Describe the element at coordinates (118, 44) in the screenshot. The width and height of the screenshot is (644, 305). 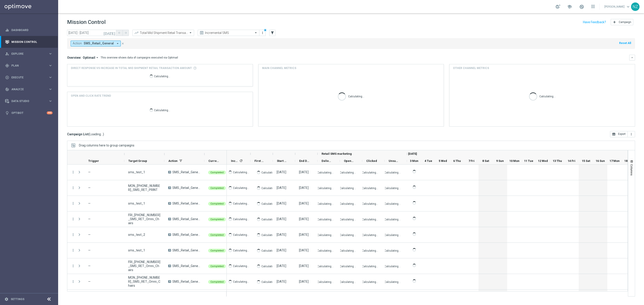
I see `i: arrow_drop_down` at that location.